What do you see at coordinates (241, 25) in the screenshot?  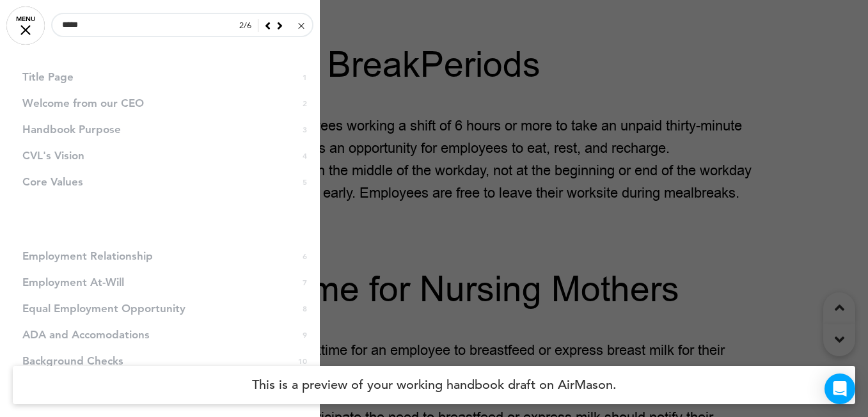 I see `span: 2` at bounding box center [241, 25].